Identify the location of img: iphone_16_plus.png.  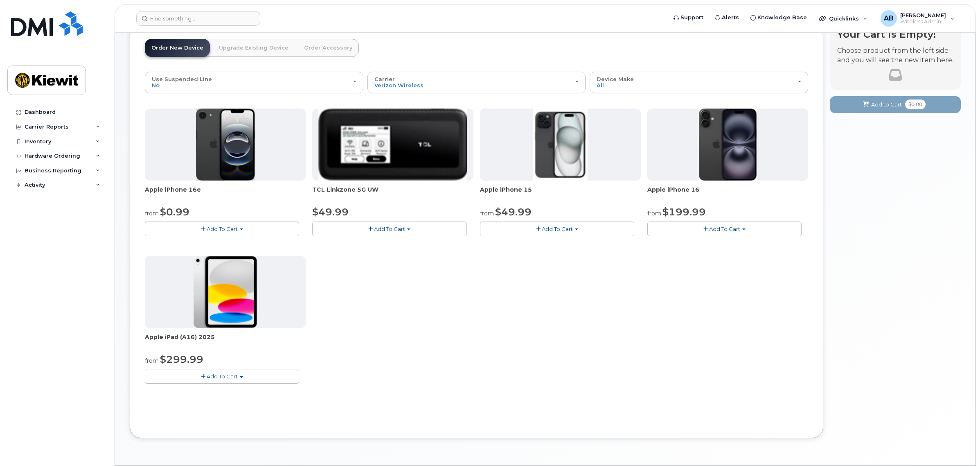
(727, 144).